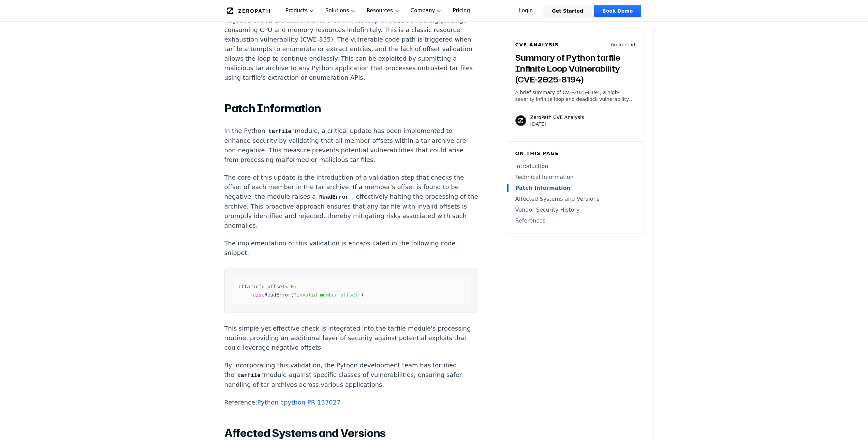 The width and height of the screenshot is (868, 441). What do you see at coordinates (575, 210) in the screenshot?
I see `a: Vendor Security History` at bounding box center [575, 210].